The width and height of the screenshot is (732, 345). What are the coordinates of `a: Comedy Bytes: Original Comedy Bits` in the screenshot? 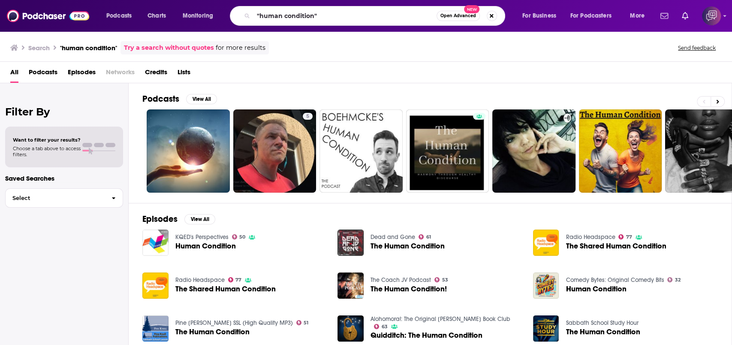 It's located at (615, 280).